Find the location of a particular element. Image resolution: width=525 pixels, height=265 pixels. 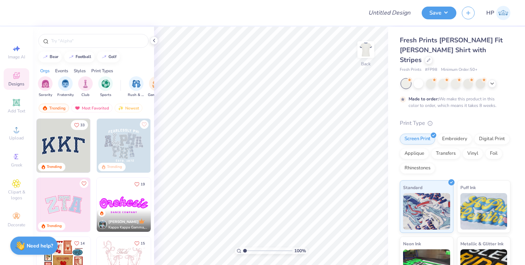

img: 5ee11766-d822-42f5-ad4e-763472bf8dcf is located at coordinates (117, 205).